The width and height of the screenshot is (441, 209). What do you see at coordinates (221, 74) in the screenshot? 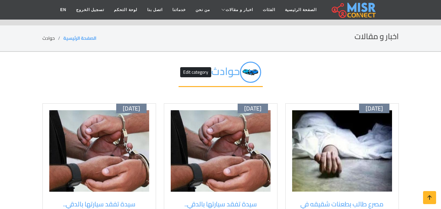
I see `h2: حوادث` at bounding box center [221, 74].